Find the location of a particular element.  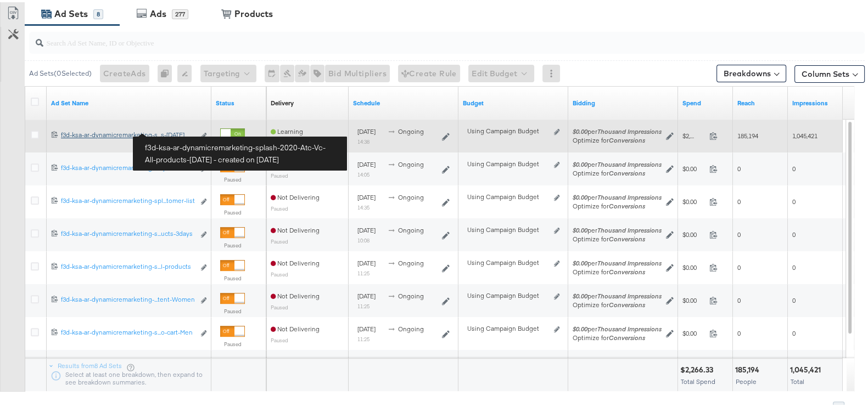

sub: 14:05 is located at coordinates (363, 172).